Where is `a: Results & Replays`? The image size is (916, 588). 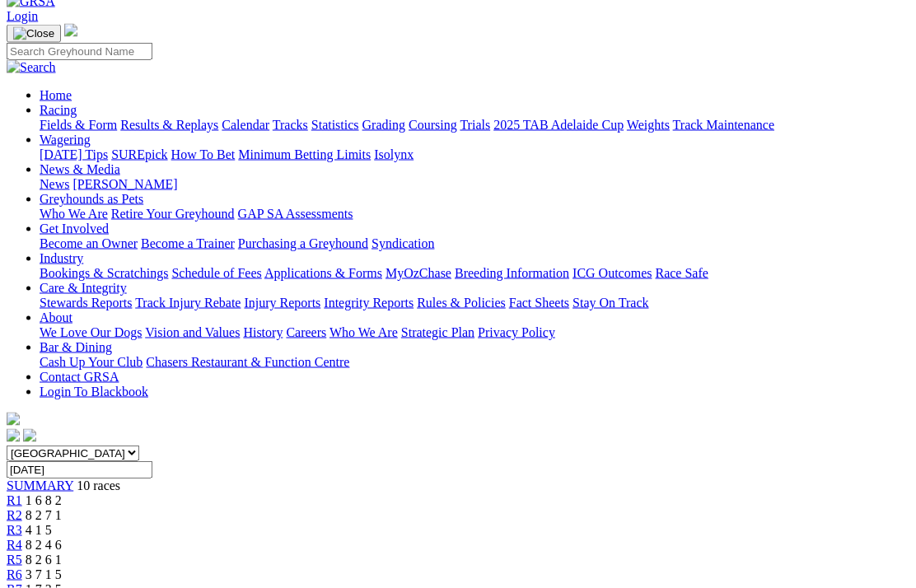
a: Results & Replays is located at coordinates (169, 124).